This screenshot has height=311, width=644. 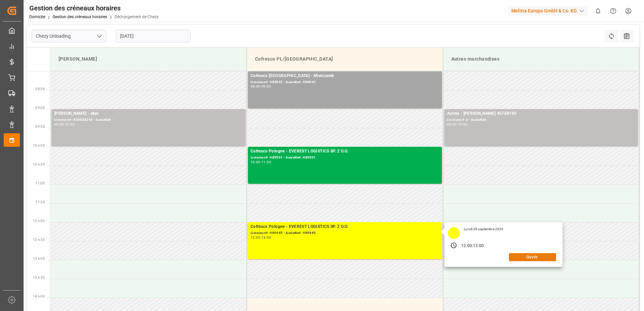 I want to click on span: 11:30, so click(x=40, y=202).